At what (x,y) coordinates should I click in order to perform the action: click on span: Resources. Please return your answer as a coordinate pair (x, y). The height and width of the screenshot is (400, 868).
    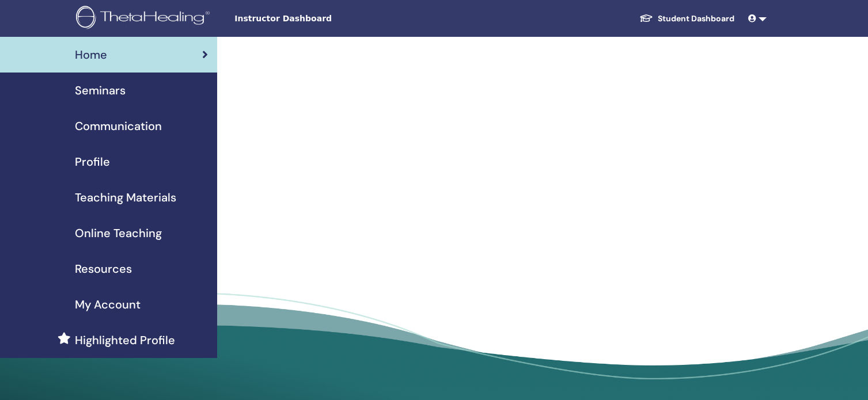
    Looking at the image, I should click on (103, 269).